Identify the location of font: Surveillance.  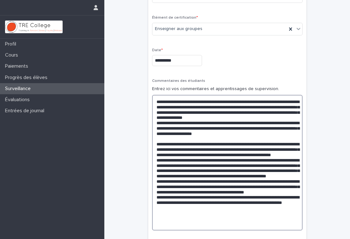
(18, 89).